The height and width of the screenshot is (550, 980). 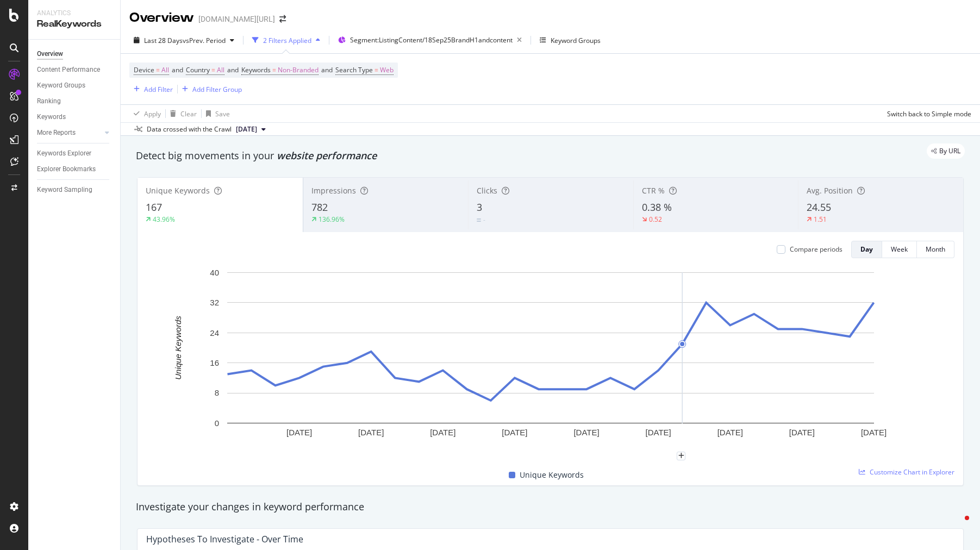 What do you see at coordinates (151, 89) in the screenshot?
I see `button: Add Filter` at bounding box center [151, 89].